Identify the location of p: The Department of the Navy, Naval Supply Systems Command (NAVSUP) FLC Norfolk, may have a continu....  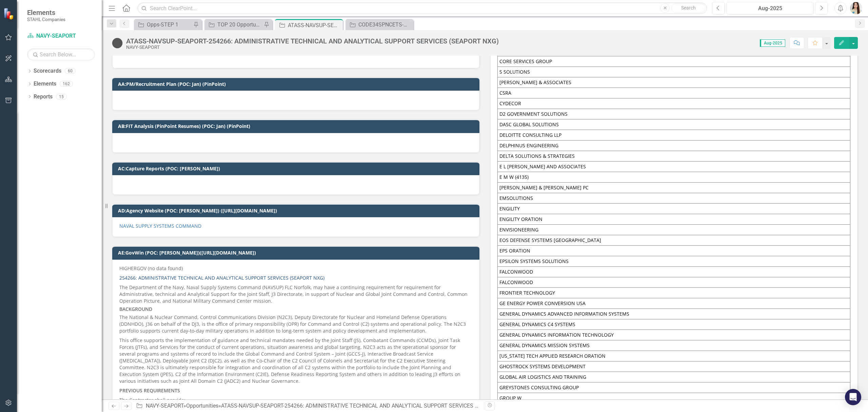
(296, 294).